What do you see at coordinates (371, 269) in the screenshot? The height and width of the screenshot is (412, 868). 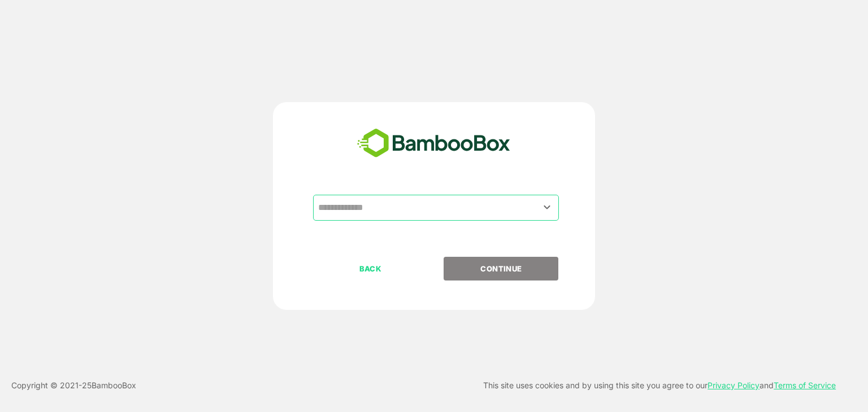 I see `p: BACK` at bounding box center [371, 269].